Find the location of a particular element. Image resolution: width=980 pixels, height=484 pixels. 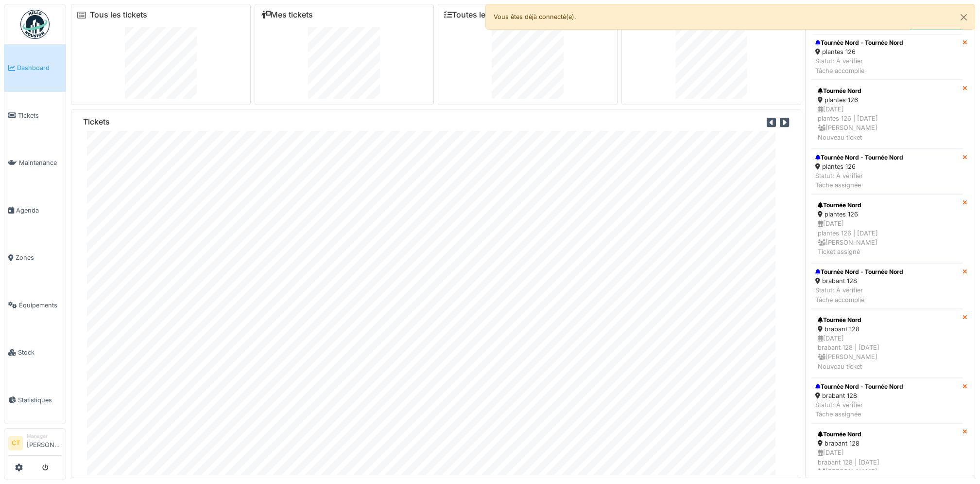

span: Maintenance is located at coordinates (40, 162).